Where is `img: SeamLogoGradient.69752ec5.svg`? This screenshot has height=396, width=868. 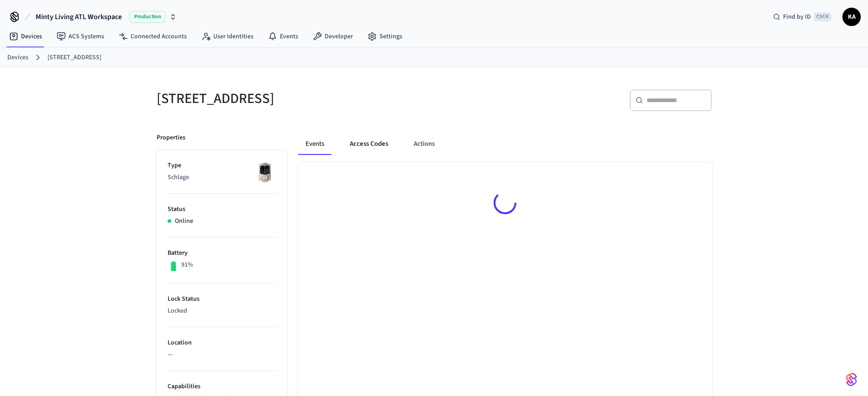 img: SeamLogoGradient.69752ec5.svg is located at coordinates (851, 380).